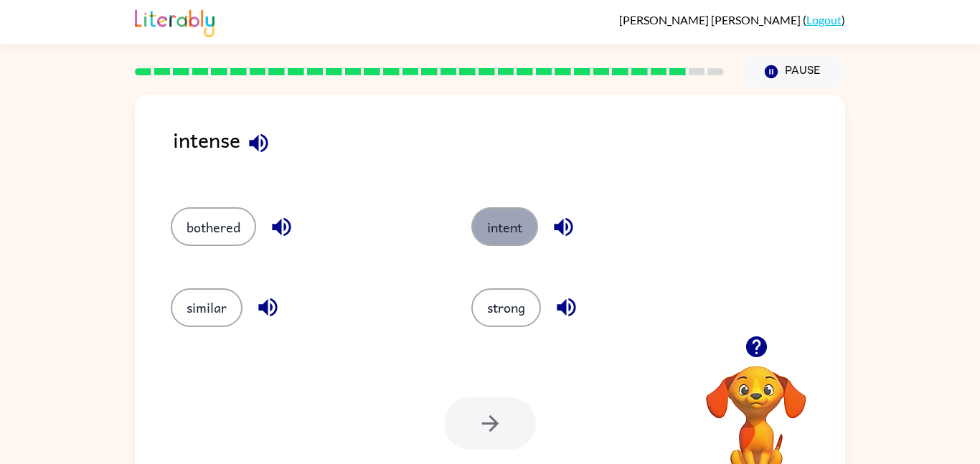 This screenshot has width=980, height=464. What do you see at coordinates (509, 151) in the screenshot?
I see `div: intense` at bounding box center [509, 151].